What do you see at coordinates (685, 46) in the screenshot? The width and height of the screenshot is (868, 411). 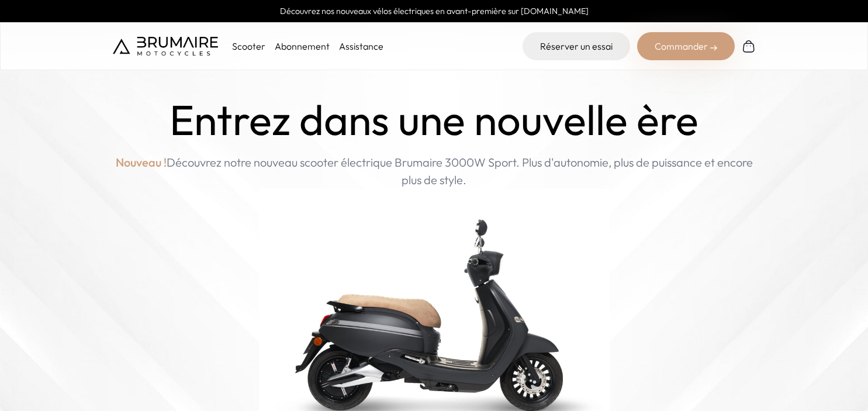 I see `div: Commander` at bounding box center [685, 46].